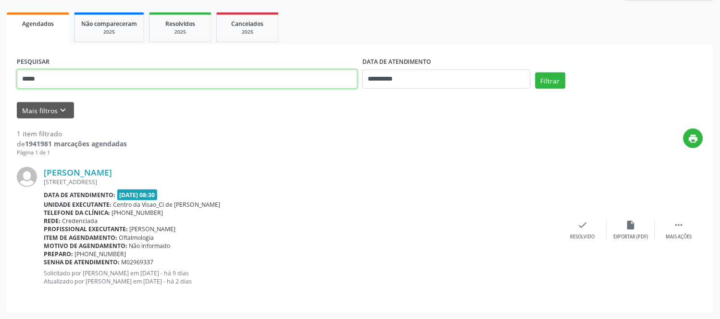 This screenshot has width=720, height=319. I want to click on span: Não compareceram, so click(109, 24).